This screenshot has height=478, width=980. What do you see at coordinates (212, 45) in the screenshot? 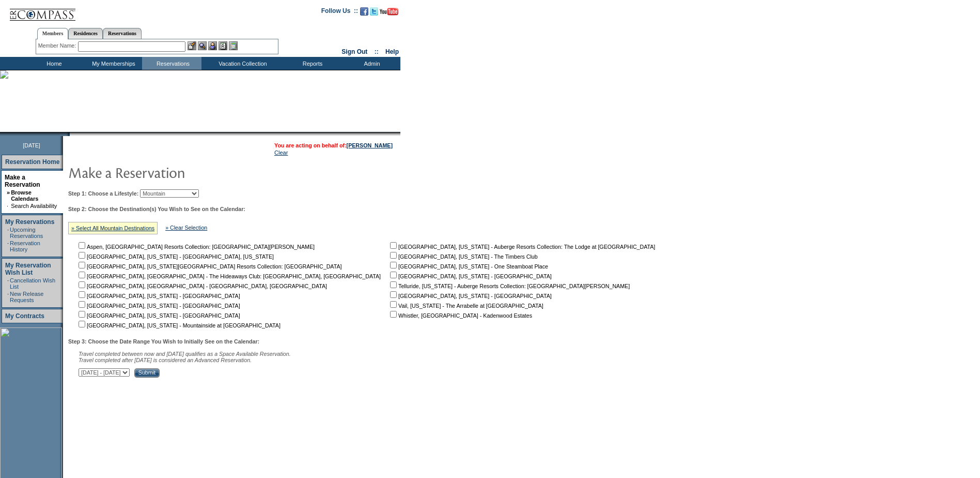
I see `img: Impersonate` at bounding box center [212, 45].